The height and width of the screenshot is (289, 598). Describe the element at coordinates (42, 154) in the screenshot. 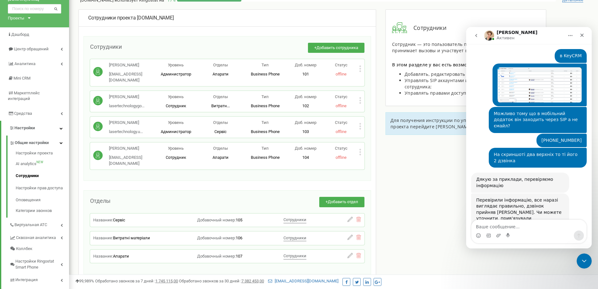

I see `a: Настройки проекта` at that location.